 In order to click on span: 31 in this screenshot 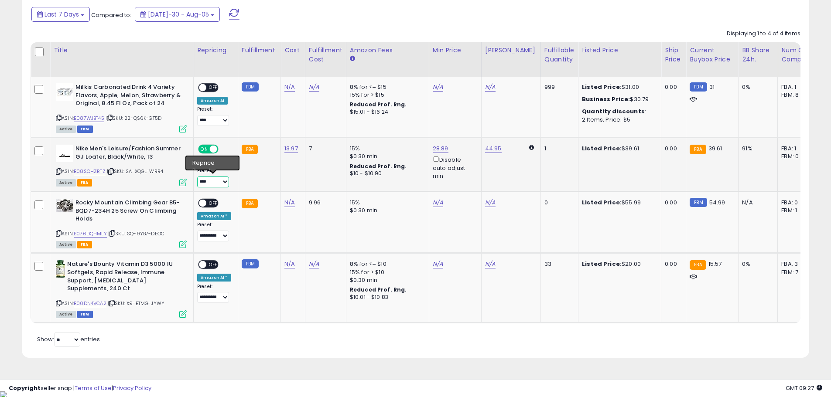, I will do `click(712, 87)`.